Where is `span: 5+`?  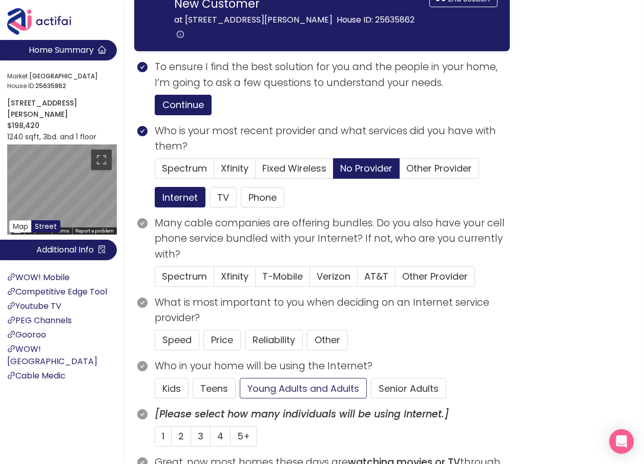
span: 5+ is located at coordinates (243, 436).